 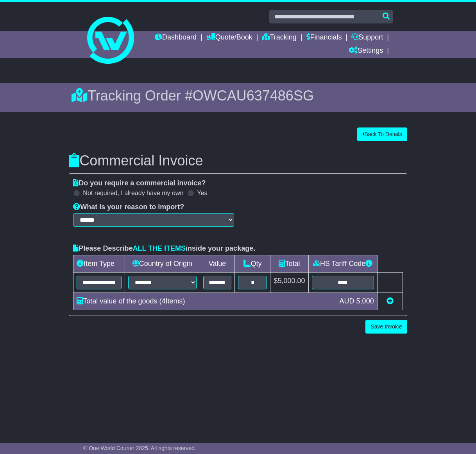 I want to click on button: Back To Details, so click(x=382, y=134).